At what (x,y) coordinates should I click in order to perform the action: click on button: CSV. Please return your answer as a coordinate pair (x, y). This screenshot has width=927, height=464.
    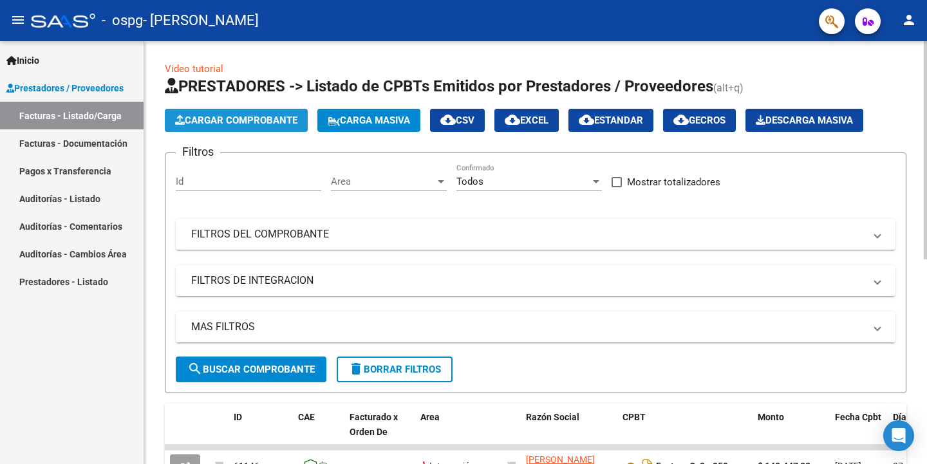
    Looking at the image, I should click on (457, 120).